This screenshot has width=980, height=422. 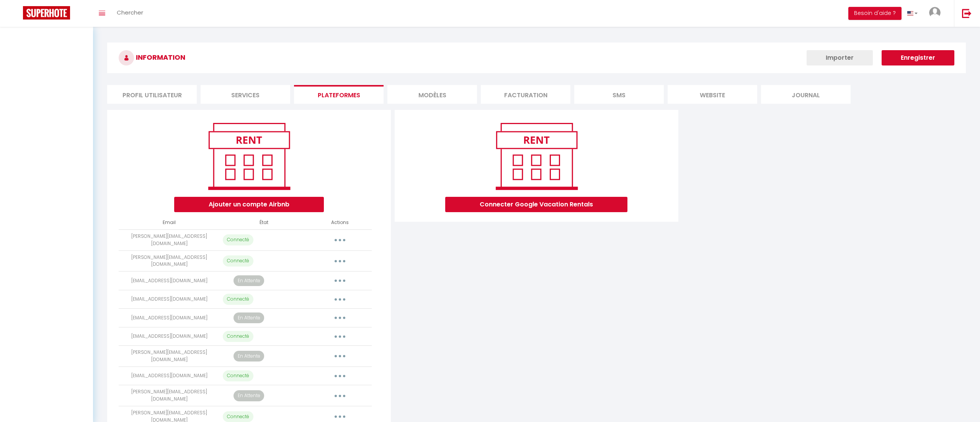 I want to click on th: État, so click(x=264, y=222).